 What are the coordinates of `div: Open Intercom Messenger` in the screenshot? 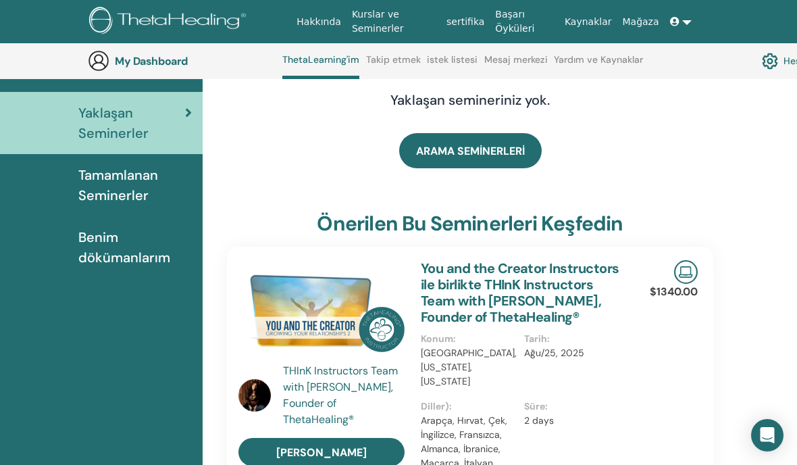 It's located at (767, 435).